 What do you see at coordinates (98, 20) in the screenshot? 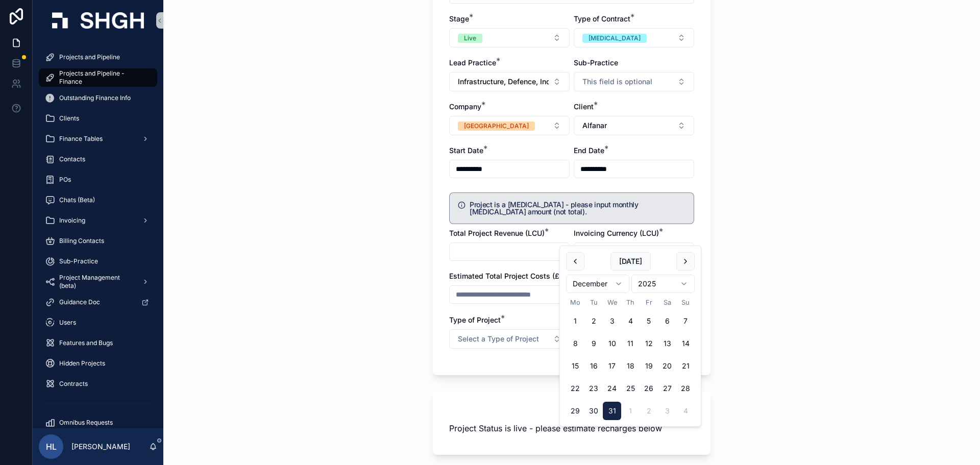
I see `img: App logo` at bounding box center [98, 20].